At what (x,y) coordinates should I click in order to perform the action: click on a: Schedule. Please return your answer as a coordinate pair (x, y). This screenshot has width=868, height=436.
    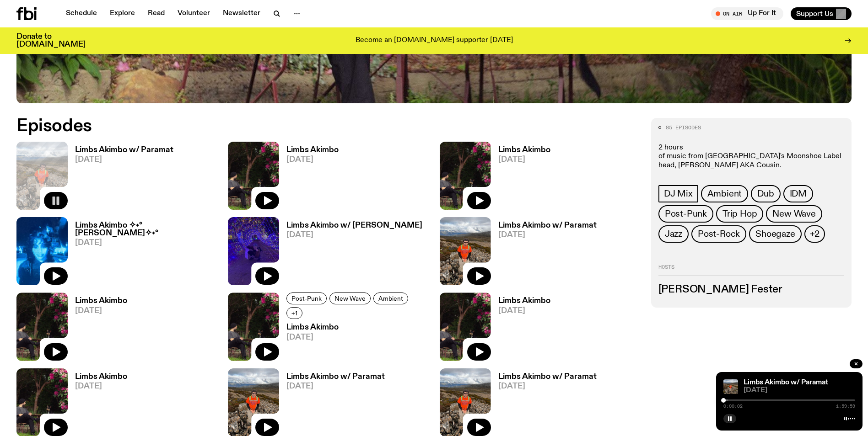
    Looking at the image, I should click on (81, 14).